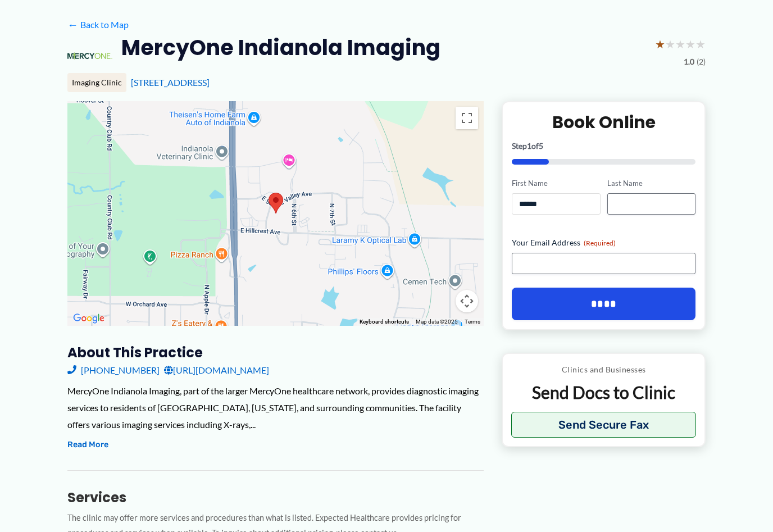  Describe the element at coordinates (541, 146) in the screenshot. I see `span: 5` at that location.